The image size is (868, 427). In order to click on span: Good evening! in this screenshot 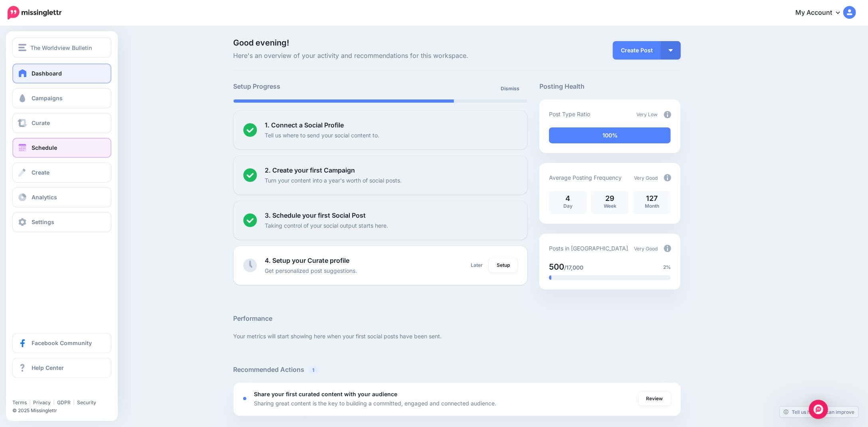, I will do `click(262, 43)`.